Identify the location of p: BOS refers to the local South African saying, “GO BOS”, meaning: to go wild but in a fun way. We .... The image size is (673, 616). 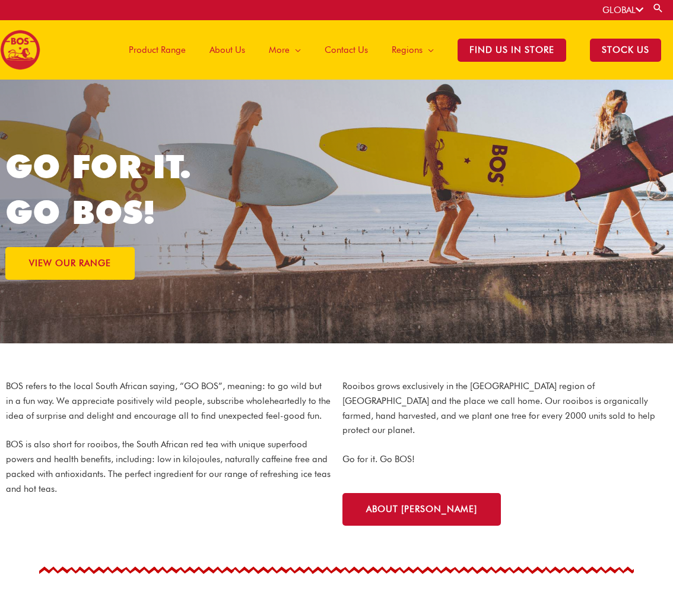
(168, 400).